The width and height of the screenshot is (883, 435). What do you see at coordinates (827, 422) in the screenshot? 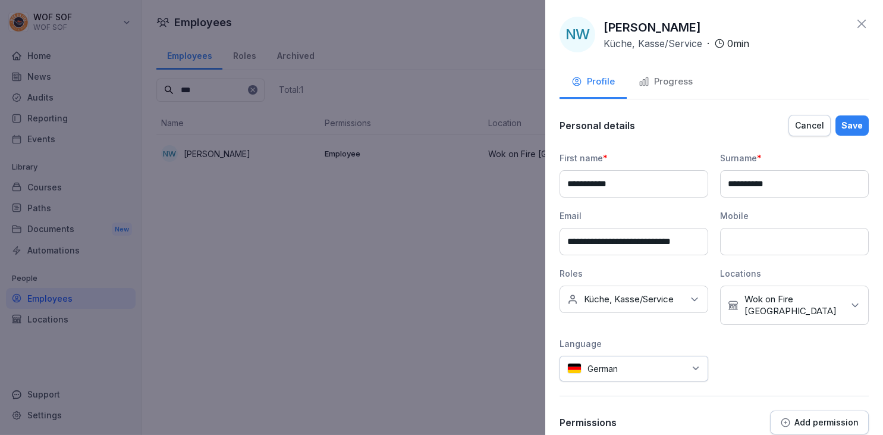
I see `p: Add permission` at bounding box center [827, 422].